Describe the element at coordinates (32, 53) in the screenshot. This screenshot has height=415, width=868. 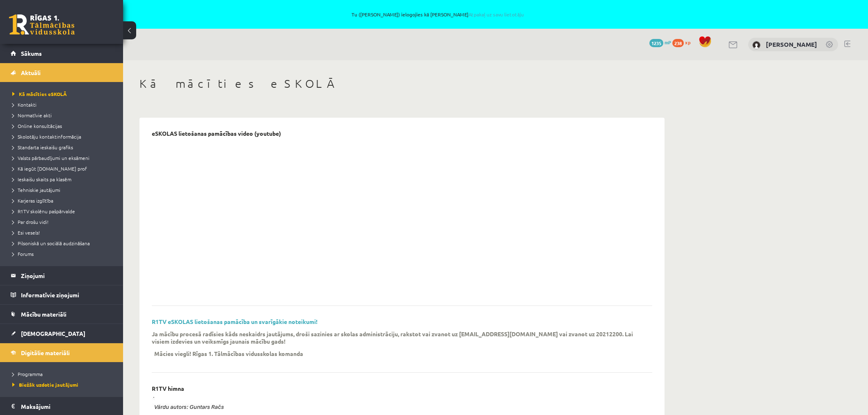
I see `span: Sākums` at that location.